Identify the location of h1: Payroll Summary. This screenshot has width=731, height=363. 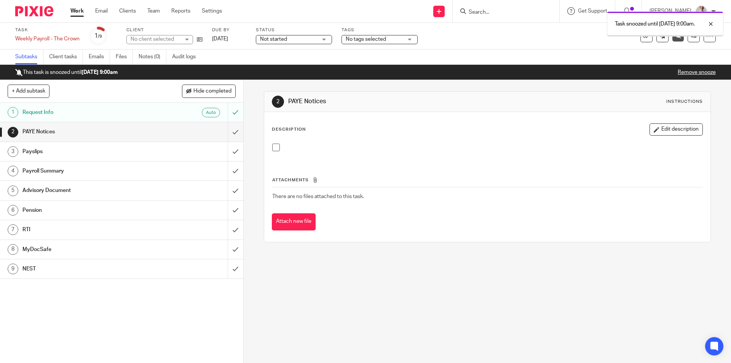
(88, 171).